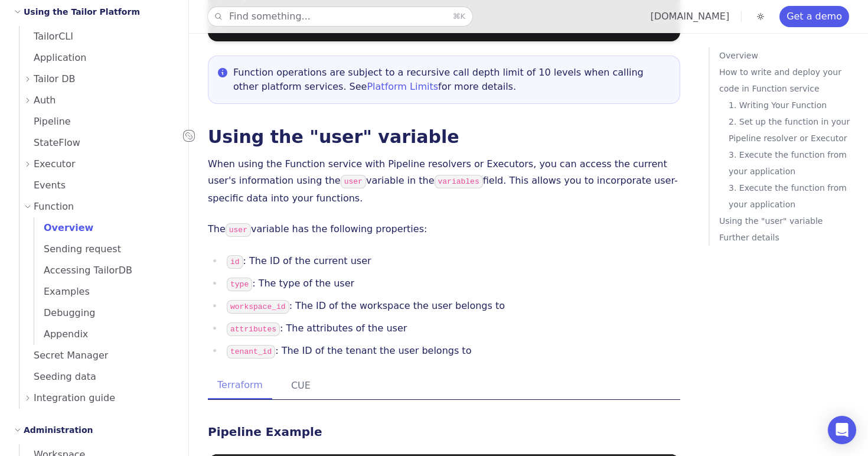  I want to click on span: Pipeline, so click(45, 121).